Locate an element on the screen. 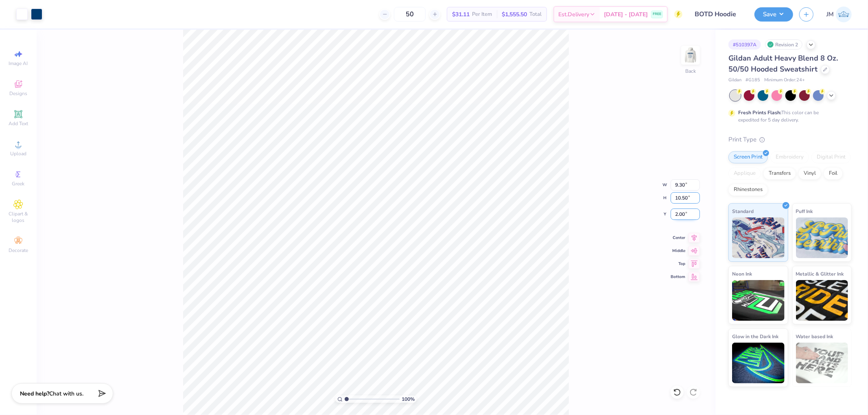 Image resolution: width=868 pixels, height=415 pixels. span: Greek is located at coordinates (19, 184).